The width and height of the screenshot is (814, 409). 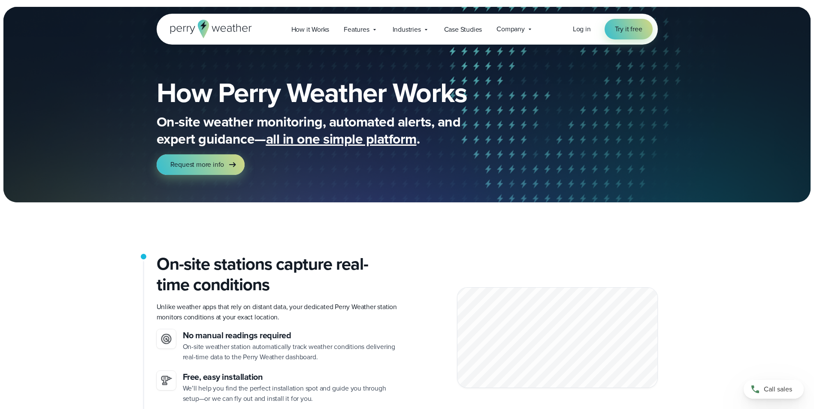 What do you see at coordinates (463, 29) in the screenshot?
I see `a: Case Studies` at bounding box center [463, 29].